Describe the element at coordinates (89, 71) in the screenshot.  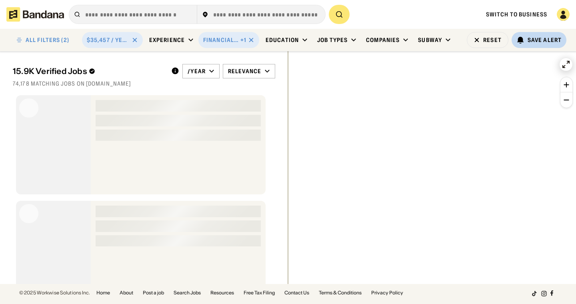
I see `div: 15.9K Verified Jobs` at that location.